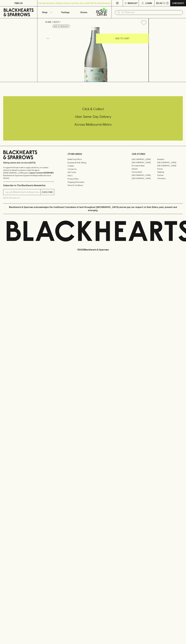 This screenshot has width=186, height=644. I want to click on img: 40509.png, so click(96, 54).